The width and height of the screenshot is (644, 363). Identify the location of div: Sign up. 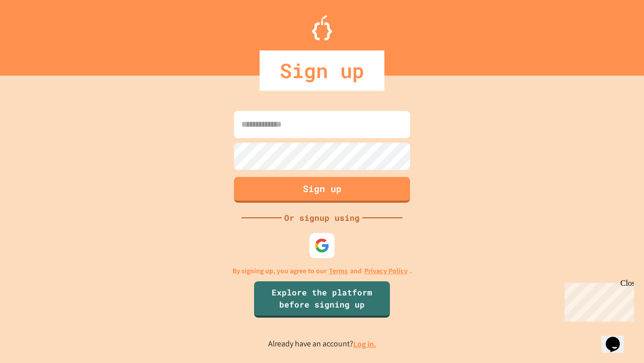
(322, 71).